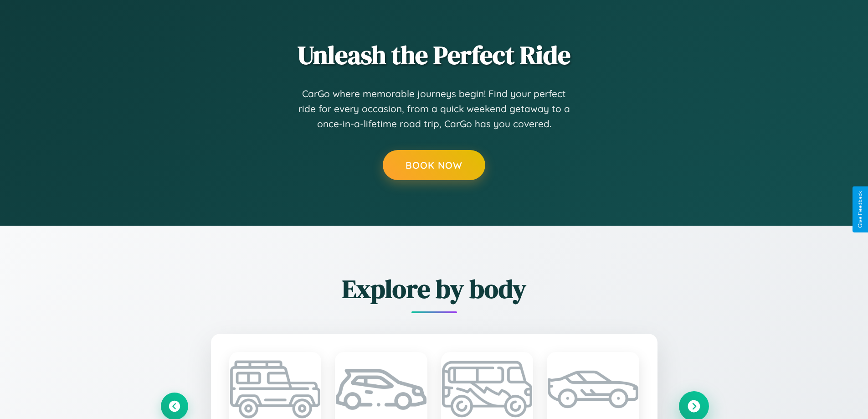  What do you see at coordinates (860, 209) in the screenshot?
I see `div: Give Feedback` at bounding box center [860, 209].